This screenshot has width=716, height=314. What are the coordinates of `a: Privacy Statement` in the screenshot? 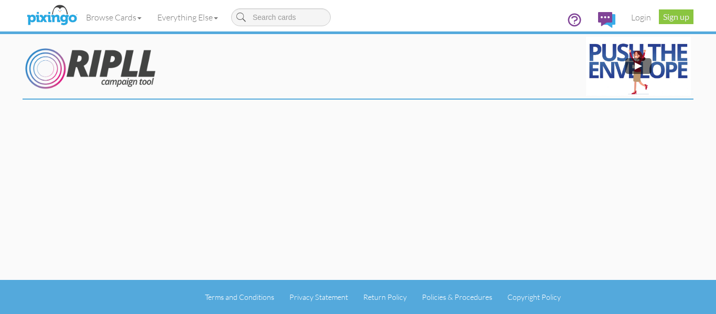 It's located at (319, 297).